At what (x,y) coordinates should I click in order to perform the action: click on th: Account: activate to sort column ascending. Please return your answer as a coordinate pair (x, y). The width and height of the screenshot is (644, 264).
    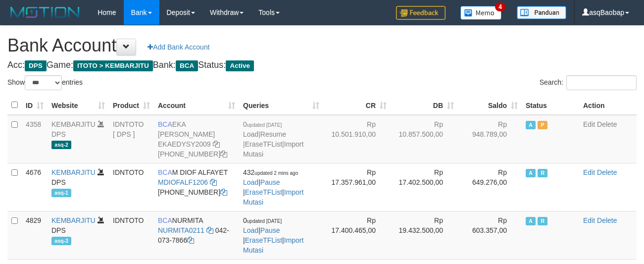
    Looking at the image, I should click on (196, 105).